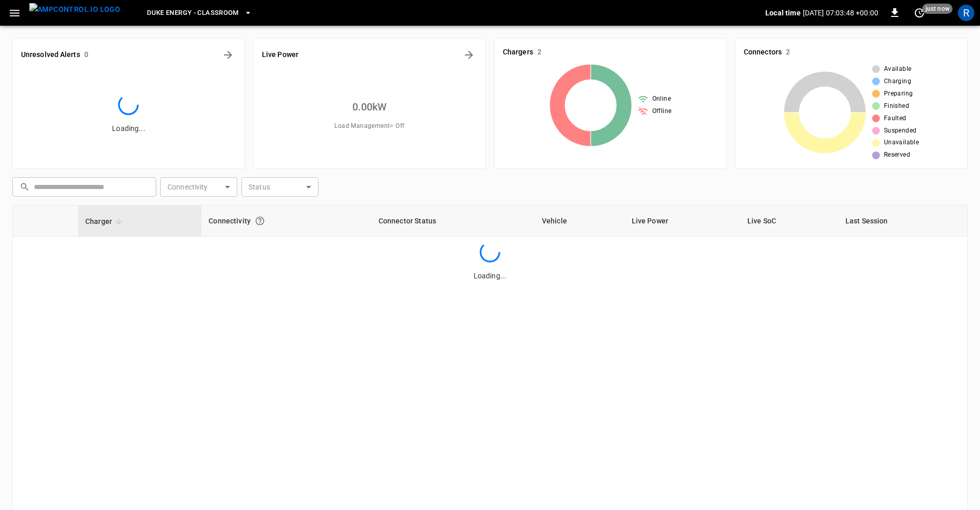  I want to click on th: Live Power, so click(682, 221).